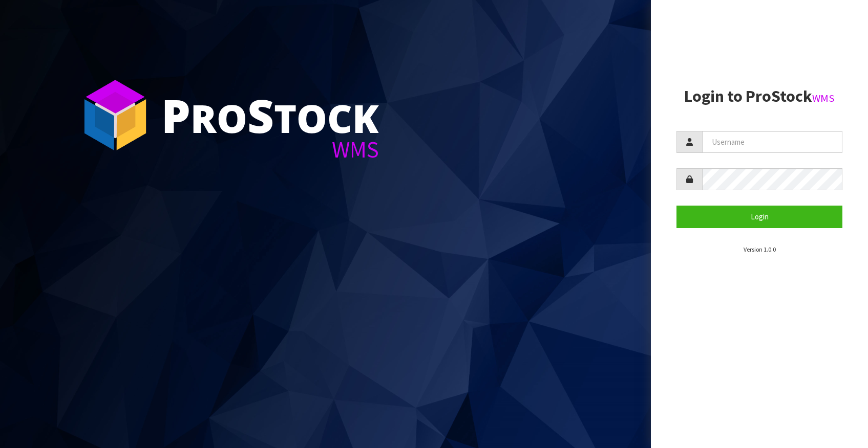 Image resolution: width=868 pixels, height=448 pixels. What do you see at coordinates (759, 249) in the screenshot?
I see `small: Version 1.0.0` at bounding box center [759, 249].